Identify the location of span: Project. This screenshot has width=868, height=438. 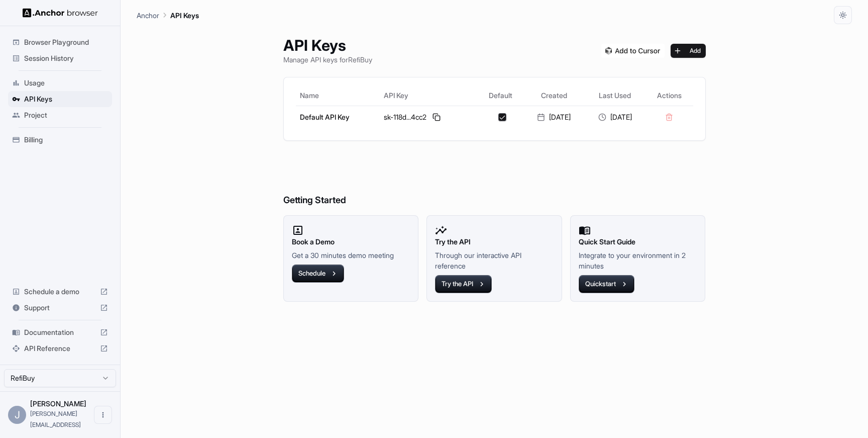
(66, 115).